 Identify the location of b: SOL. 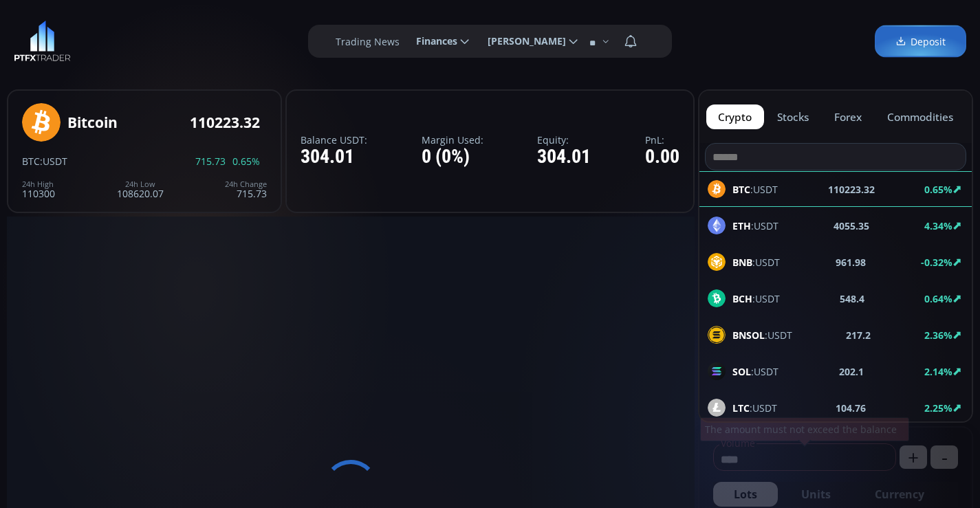
(741, 371).